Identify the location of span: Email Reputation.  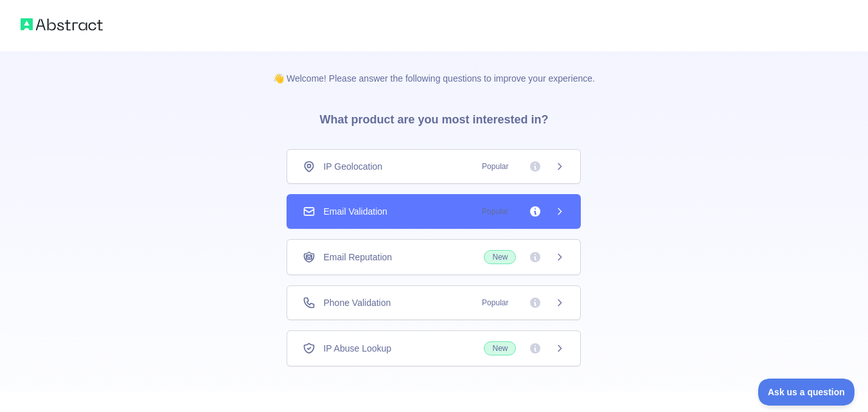
(357, 257).